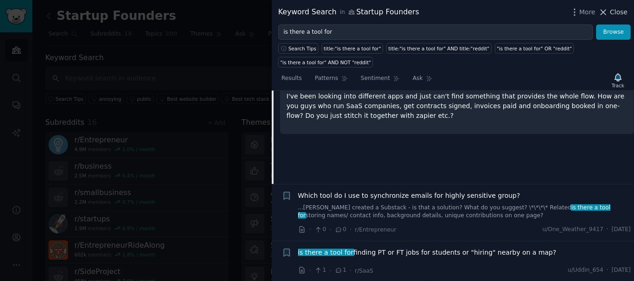 Image resolution: width=634 pixels, height=281 pixels. What do you see at coordinates (618, 80) in the screenshot?
I see `button: Track` at bounding box center [618, 80].